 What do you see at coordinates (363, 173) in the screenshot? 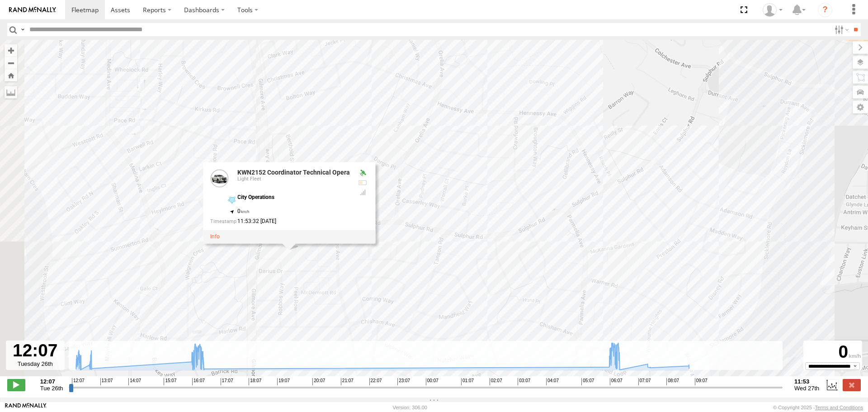
I see `div: Valid GPS Fix` at bounding box center [363, 173].